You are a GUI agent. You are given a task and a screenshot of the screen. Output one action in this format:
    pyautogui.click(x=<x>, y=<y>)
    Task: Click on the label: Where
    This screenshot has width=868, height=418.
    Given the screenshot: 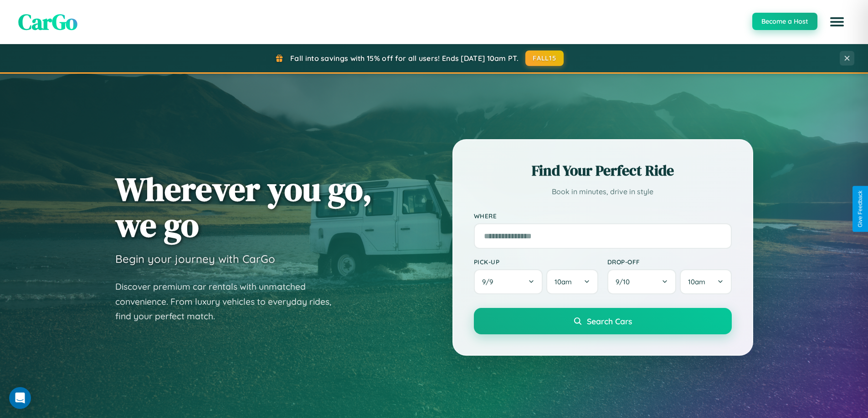 What is the action you would take?
    pyautogui.click(x=602, y=216)
    